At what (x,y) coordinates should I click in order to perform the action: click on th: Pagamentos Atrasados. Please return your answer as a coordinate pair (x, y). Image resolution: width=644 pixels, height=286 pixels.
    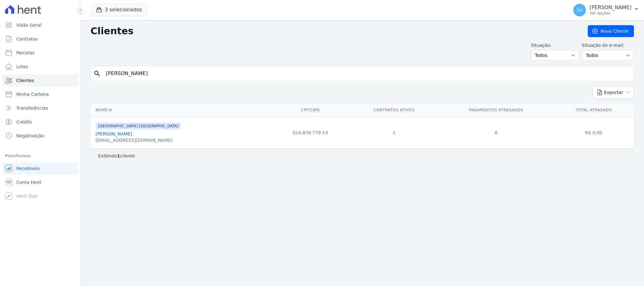
    Looking at the image, I should click on (496, 110).